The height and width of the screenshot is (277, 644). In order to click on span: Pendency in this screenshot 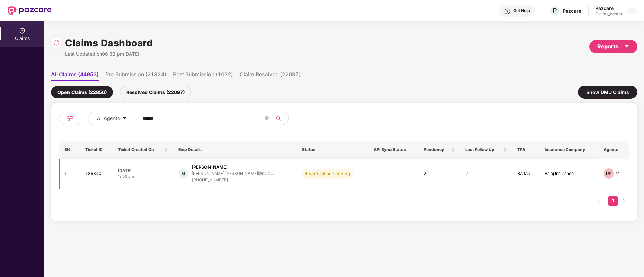, I will do `click(437, 150)`.